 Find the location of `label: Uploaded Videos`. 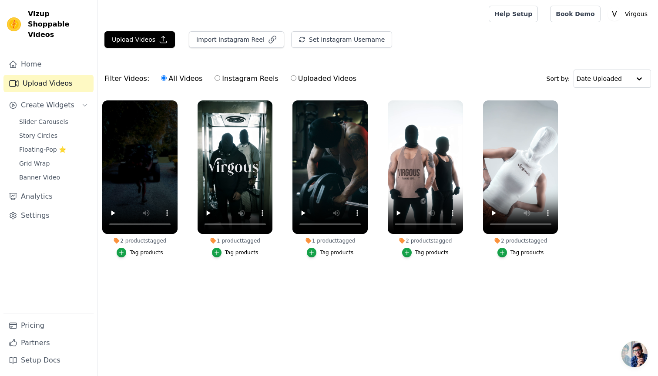

label: Uploaded Videos is located at coordinates (323, 79).